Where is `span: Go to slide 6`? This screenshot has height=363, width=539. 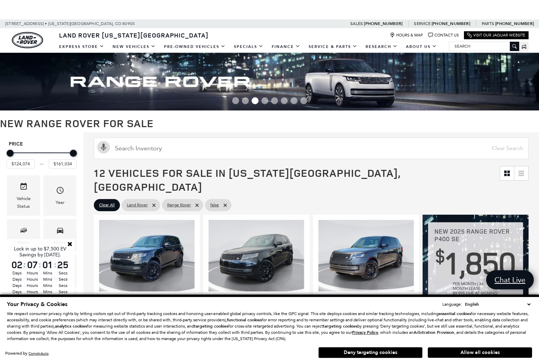 span: Go to slide 6 is located at coordinates (284, 101).